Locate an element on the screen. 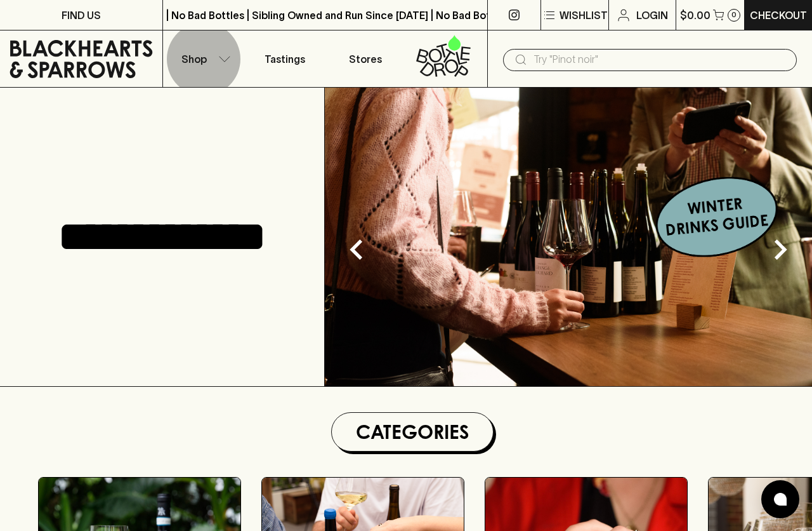 This screenshot has width=812, height=531. p: Wishlist is located at coordinates (584, 15).